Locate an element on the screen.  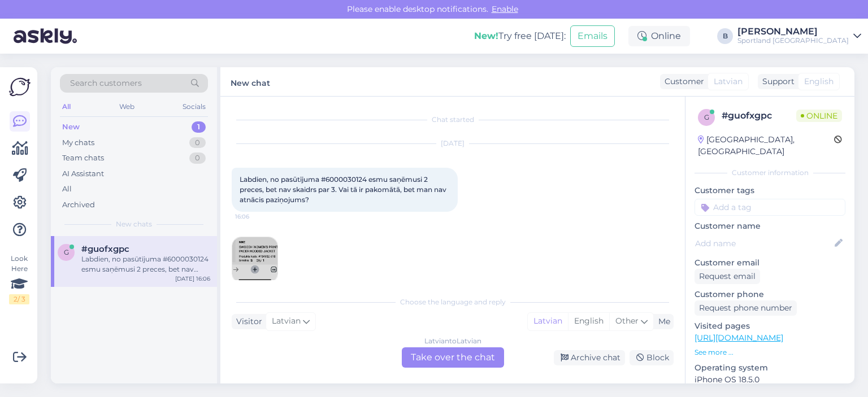
span: Online is located at coordinates (819, 115).